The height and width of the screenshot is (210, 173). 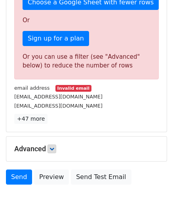 I want to click on a: Send, so click(x=19, y=177).